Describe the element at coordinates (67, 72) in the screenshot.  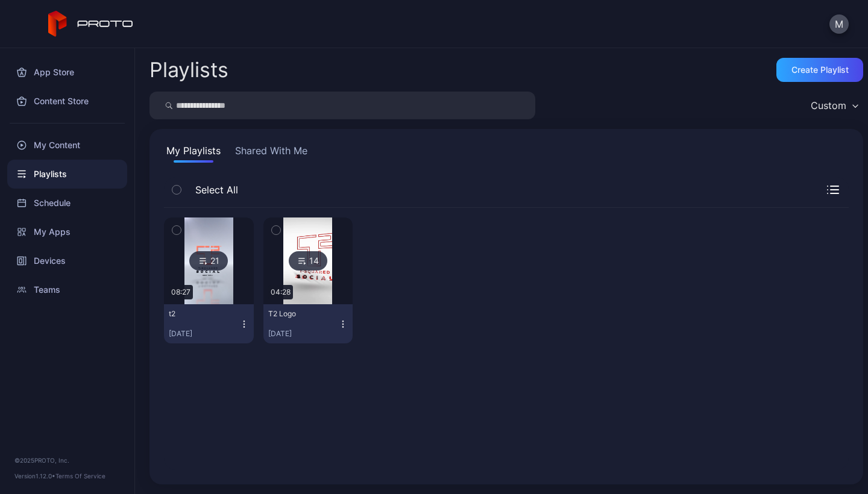
I see `div: App Store` at that location.